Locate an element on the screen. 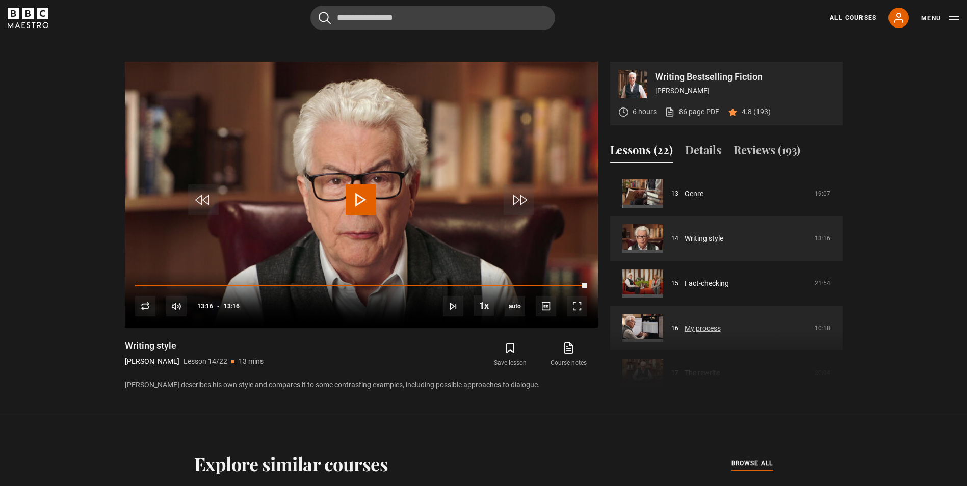 The image size is (967, 486). p: 13 mins is located at coordinates (251, 361).